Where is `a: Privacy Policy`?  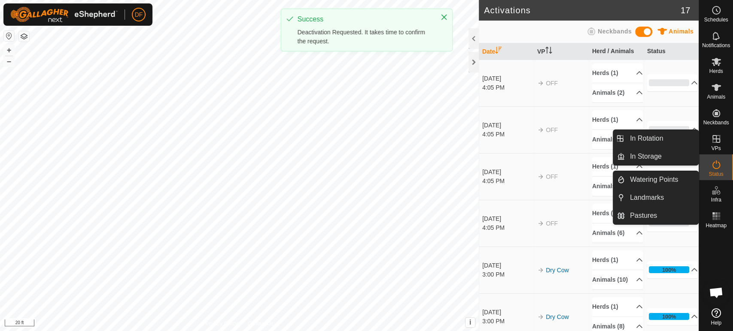 a: Privacy Policy is located at coordinates (221, 324).